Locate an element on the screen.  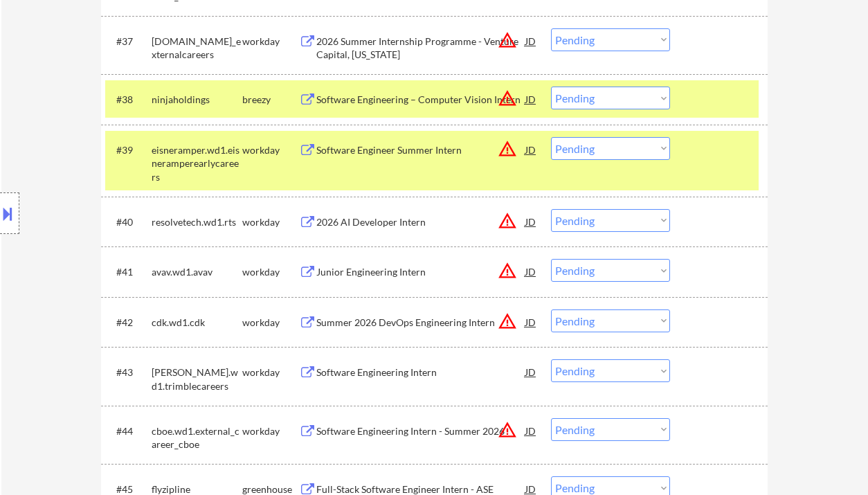
div: cboe.wd1.external_career_cboe is located at coordinates (197, 438).